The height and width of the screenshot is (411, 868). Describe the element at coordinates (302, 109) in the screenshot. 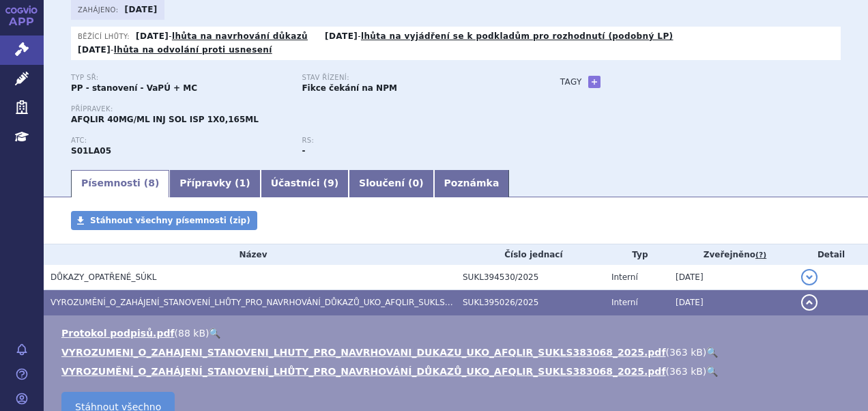

I see `p: Přípravek:` at that location.